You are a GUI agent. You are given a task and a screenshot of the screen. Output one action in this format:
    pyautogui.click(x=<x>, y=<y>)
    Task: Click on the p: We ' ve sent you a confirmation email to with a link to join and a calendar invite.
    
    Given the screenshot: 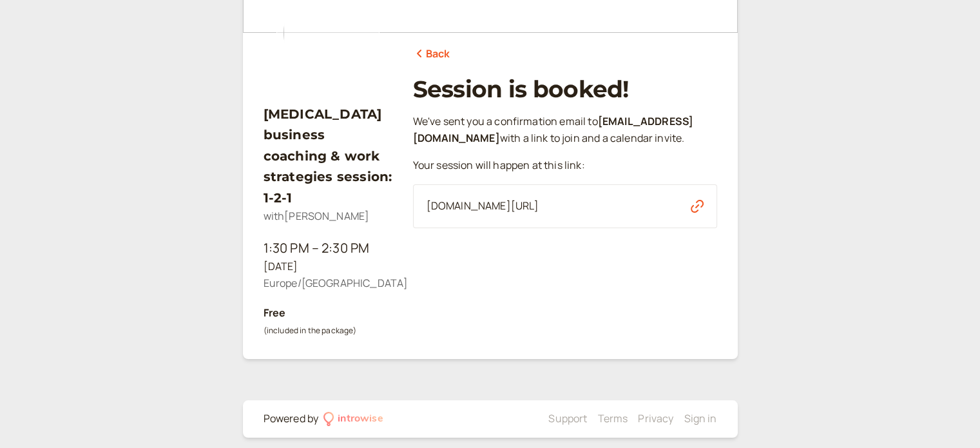 What is the action you would take?
    pyautogui.click(x=565, y=130)
    